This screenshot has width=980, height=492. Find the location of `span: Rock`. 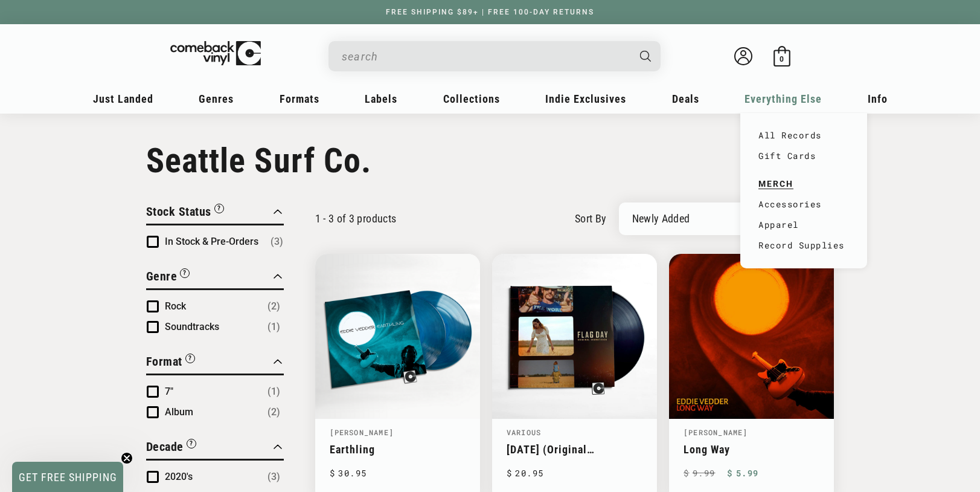

span: Rock is located at coordinates (175, 306).